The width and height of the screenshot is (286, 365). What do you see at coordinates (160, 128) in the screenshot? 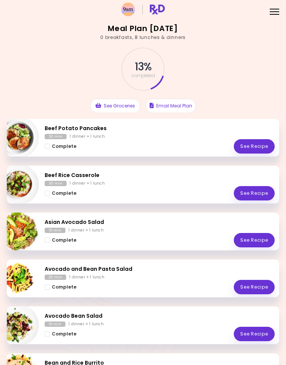
I see `h2: Beef Potato Pancakes` at bounding box center [160, 128].